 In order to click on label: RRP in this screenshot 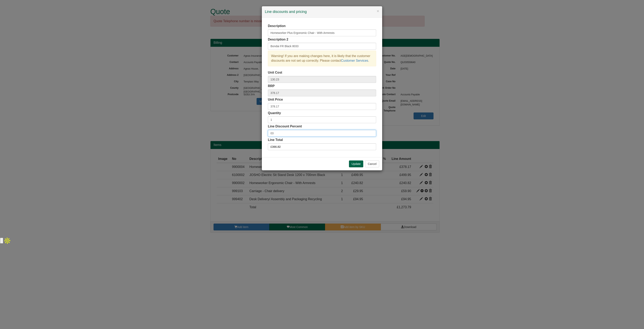, I will do `click(271, 86)`.